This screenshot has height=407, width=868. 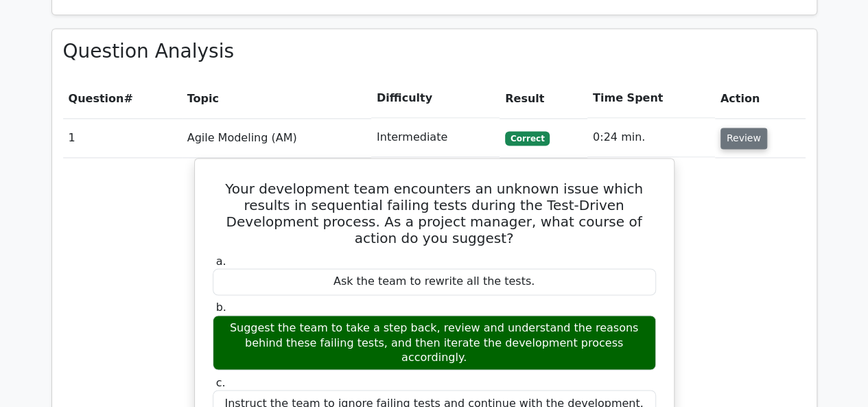 What do you see at coordinates (543, 99) in the screenshot?
I see `th: Result` at bounding box center [543, 99].